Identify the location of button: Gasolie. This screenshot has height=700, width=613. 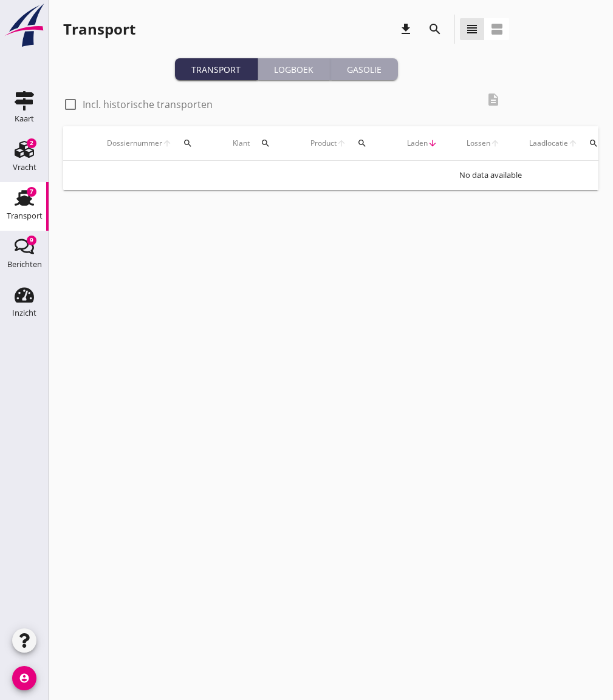
(364, 69).